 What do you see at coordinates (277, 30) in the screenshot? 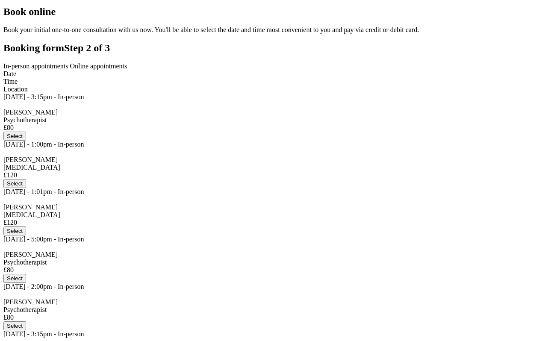
I see `p: Book your initial one-to-one consultation with us now. You'll be able to select the date and time...` at bounding box center [277, 30].